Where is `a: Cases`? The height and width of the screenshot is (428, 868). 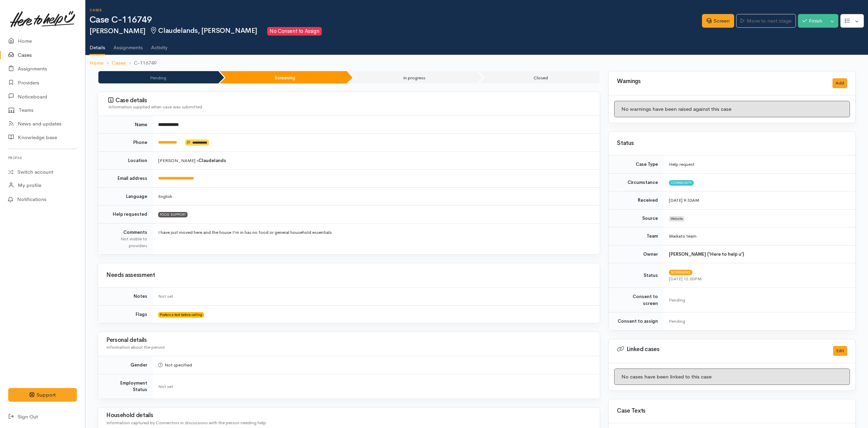
a: Cases is located at coordinates (118, 63).